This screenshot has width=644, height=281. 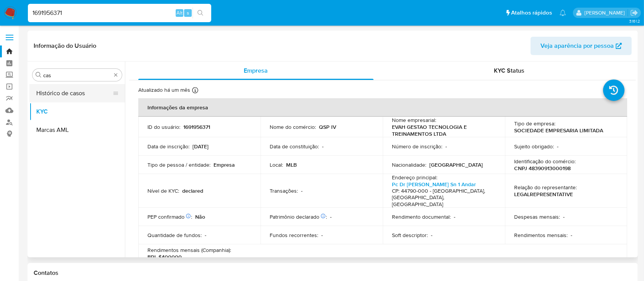 What do you see at coordinates (581, 46) in the screenshot?
I see `button: Veja aparência por pessoa` at bounding box center [581, 46].